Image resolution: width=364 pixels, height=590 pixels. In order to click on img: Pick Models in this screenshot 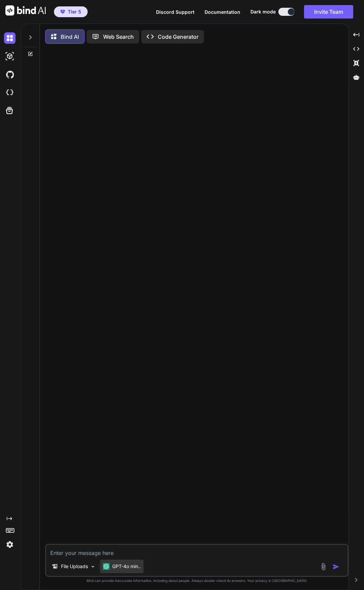, I will do `click(93, 566)`.